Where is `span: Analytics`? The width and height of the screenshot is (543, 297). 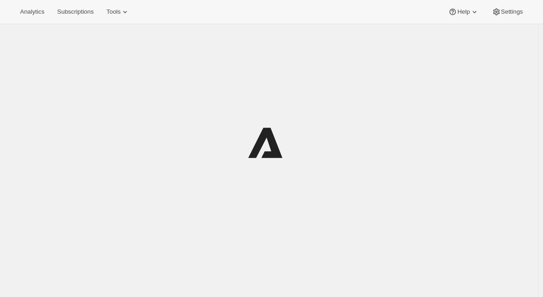 span: Analytics is located at coordinates (32, 12).